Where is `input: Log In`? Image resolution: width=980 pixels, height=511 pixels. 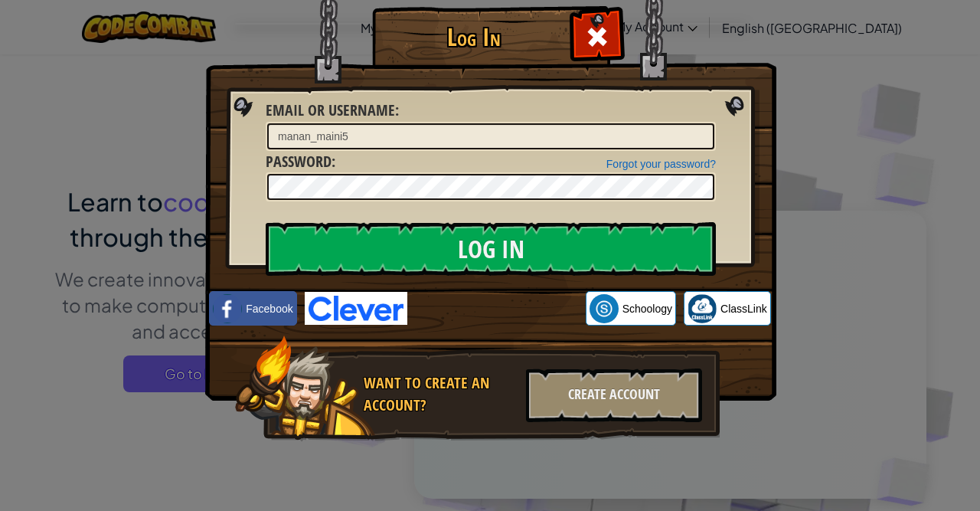 input: Log In is located at coordinates (491, 249).